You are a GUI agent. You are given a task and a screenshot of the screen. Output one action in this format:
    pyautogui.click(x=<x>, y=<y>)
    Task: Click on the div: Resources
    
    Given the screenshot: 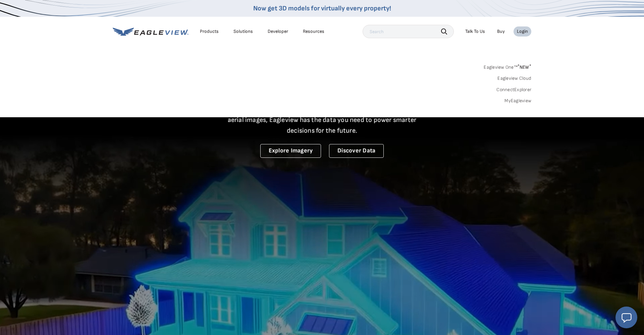 What is the action you would take?
    pyautogui.click(x=314, y=32)
    